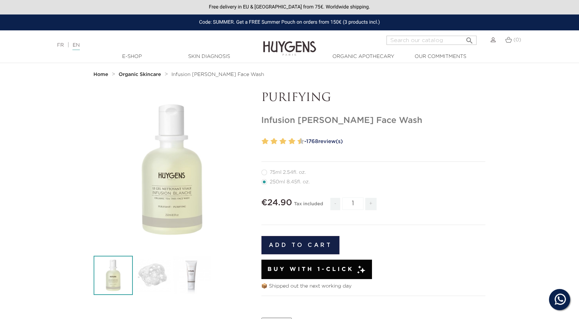 The height and width of the screenshot is (319, 579). What do you see at coordinates (76, 46) in the screenshot?
I see `a: EN` at bounding box center [76, 46].